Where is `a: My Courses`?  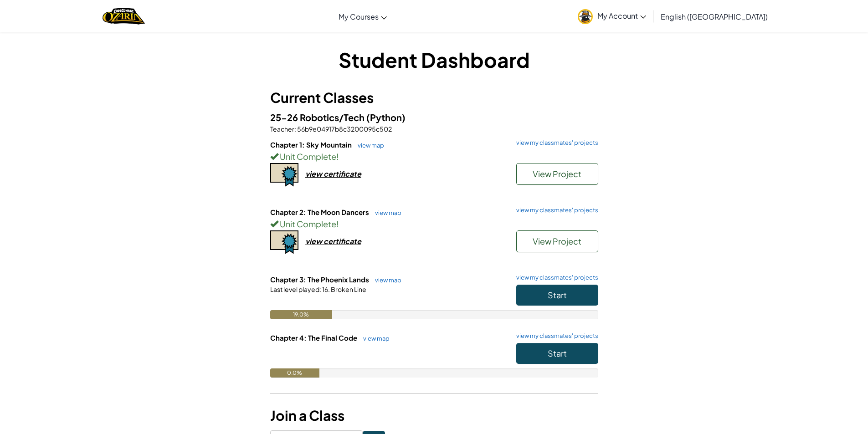
a: My Courses is located at coordinates (362, 16).